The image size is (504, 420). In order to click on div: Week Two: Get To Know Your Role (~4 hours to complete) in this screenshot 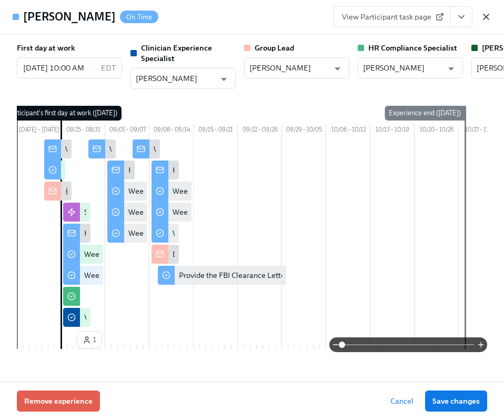, I will do `click(224, 191)`.